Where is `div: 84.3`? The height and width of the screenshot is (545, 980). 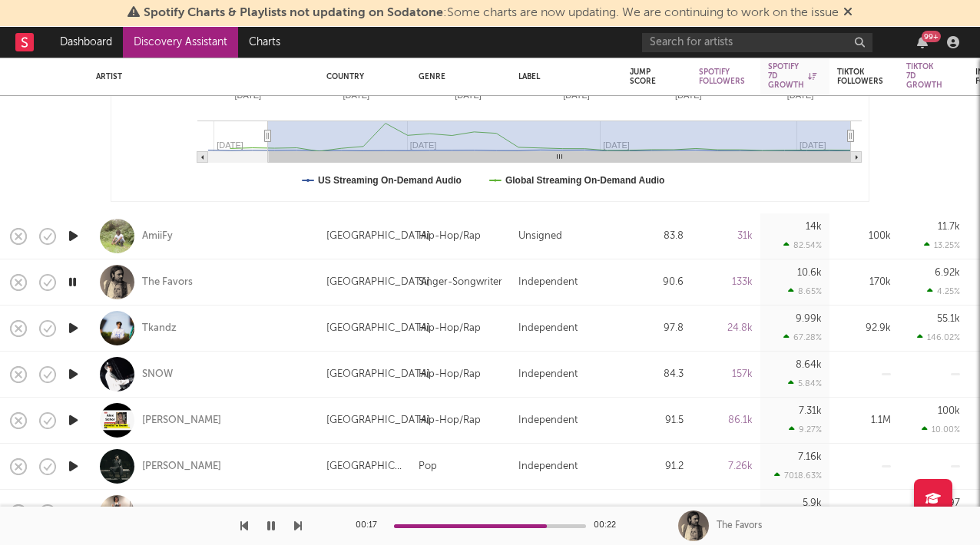 div: 84.3 is located at coordinates (657, 375).